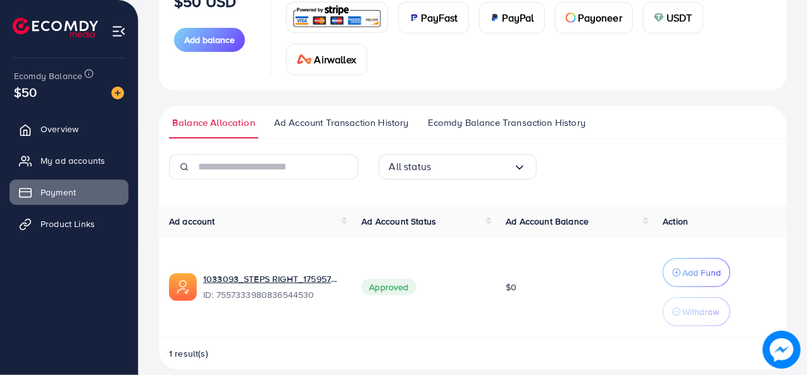 This screenshot has width=807, height=375. I want to click on span: Ad account, so click(192, 221).